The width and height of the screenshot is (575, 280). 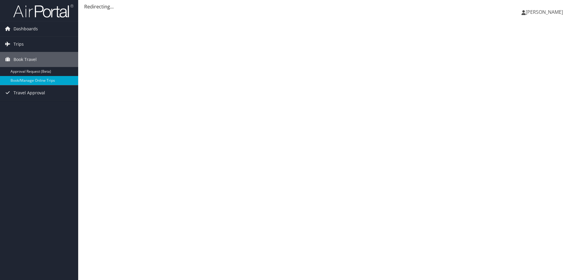 I want to click on span: Travel Approval, so click(x=29, y=93).